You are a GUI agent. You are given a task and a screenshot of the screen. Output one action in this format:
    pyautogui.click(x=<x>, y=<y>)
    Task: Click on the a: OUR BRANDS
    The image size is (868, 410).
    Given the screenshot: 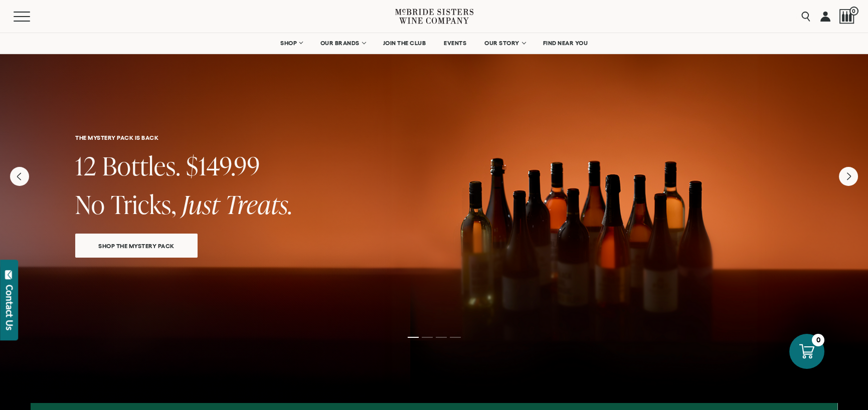 What is the action you would take?
    pyautogui.click(x=342, y=43)
    